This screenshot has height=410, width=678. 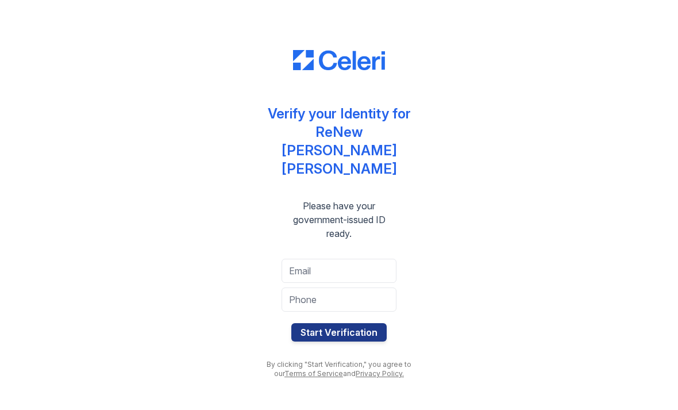 I want to click on a: Terms of Service, so click(x=314, y=373).